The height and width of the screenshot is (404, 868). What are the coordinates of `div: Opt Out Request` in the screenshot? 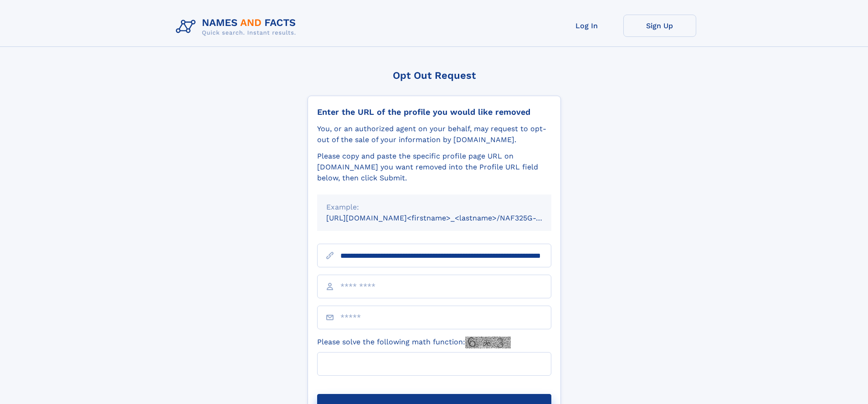 It's located at (434, 75).